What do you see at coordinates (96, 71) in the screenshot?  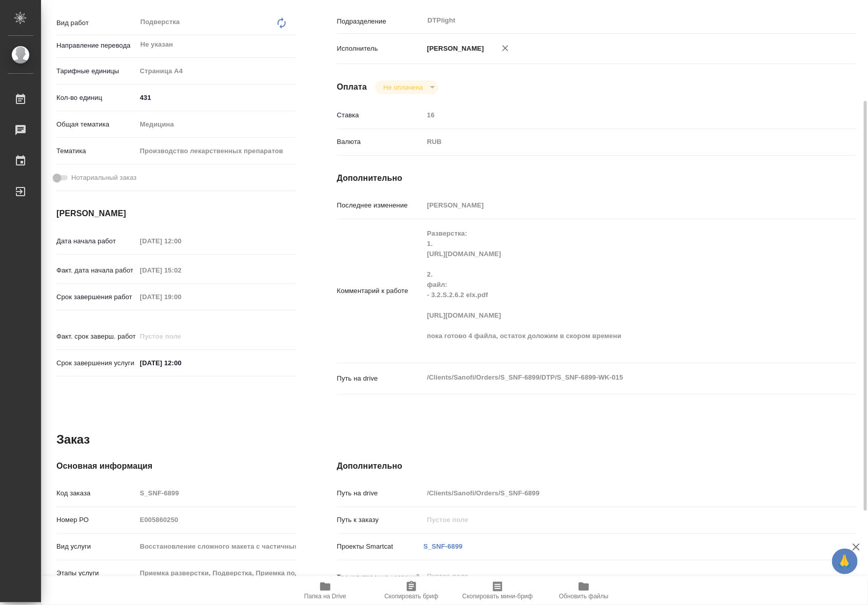 I see `p: Тарифные единицы` at bounding box center [96, 71].